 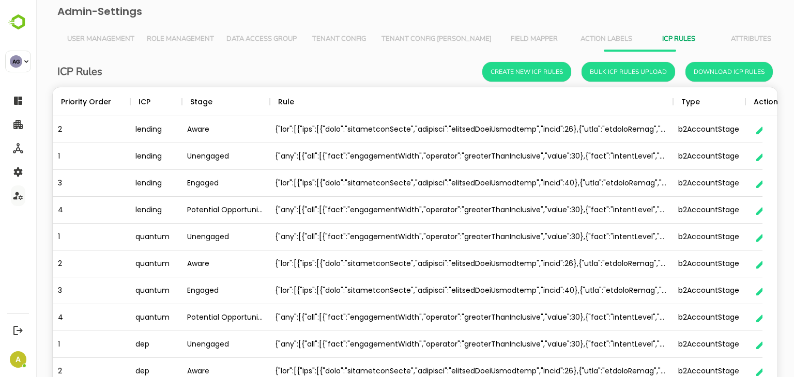 What do you see at coordinates (490, 72) in the screenshot?
I see `button: Create New ICP Rules` at bounding box center [490, 72].